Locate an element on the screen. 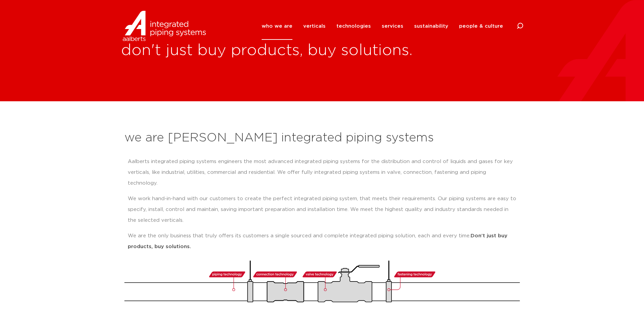 The width and height of the screenshot is (644, 319). p: We are the only business that truly offers its customers a single sourced and complete integrated... is located at coordinates (322, 241).